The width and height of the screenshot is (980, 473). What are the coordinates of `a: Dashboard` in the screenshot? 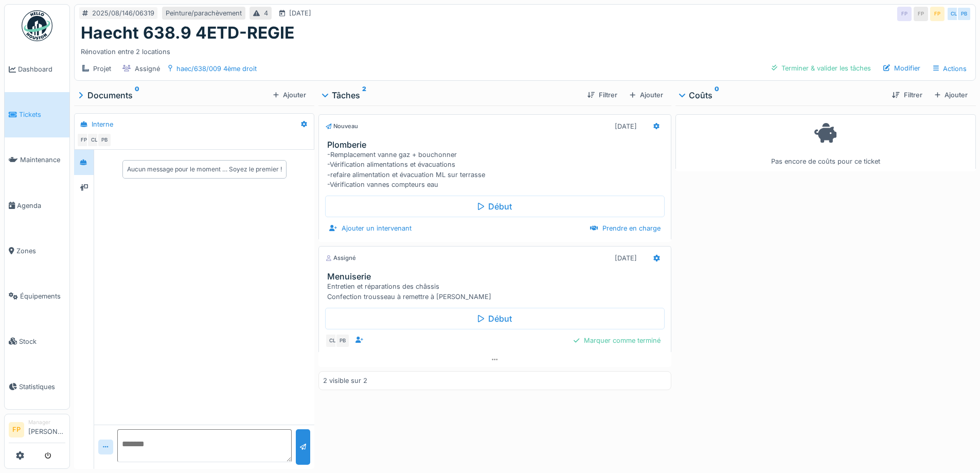 It's located at (37, 70).